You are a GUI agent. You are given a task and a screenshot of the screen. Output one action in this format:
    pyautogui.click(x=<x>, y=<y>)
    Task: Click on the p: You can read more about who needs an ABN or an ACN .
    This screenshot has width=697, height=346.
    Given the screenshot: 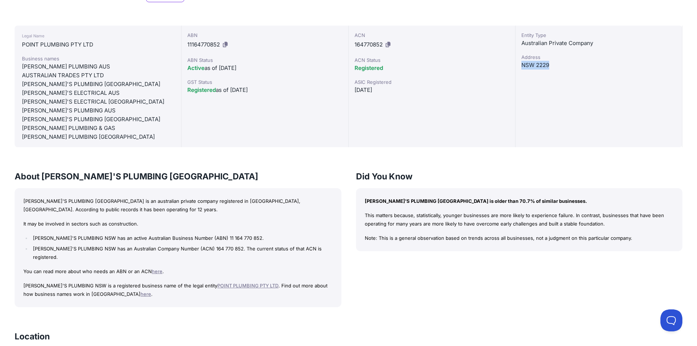 What is the action you would take?
    pyautogui.click(x=178, y=271)
    